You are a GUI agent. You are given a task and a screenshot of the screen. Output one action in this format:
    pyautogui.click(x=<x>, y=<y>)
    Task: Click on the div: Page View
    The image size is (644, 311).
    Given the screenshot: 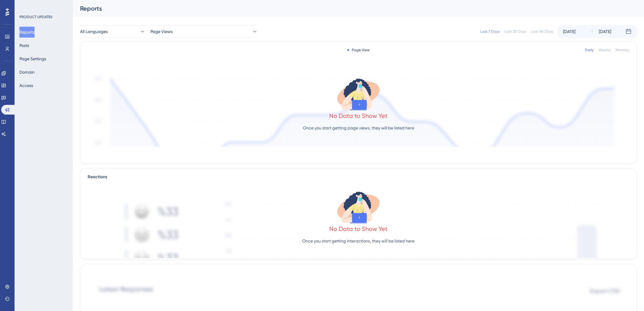 What is the action you would take?
    pyautogui.click(x=359, y=50)
    